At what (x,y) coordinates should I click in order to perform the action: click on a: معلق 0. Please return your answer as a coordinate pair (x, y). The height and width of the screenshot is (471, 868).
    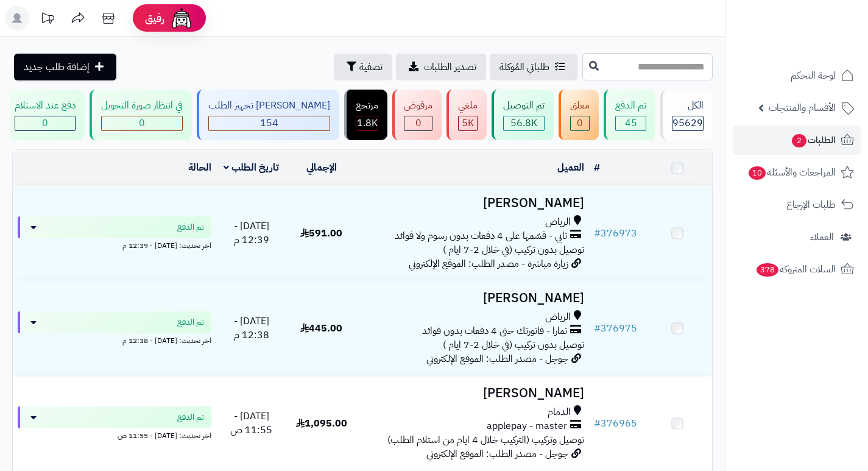
    Looking at the image, I should click on (579, 115).